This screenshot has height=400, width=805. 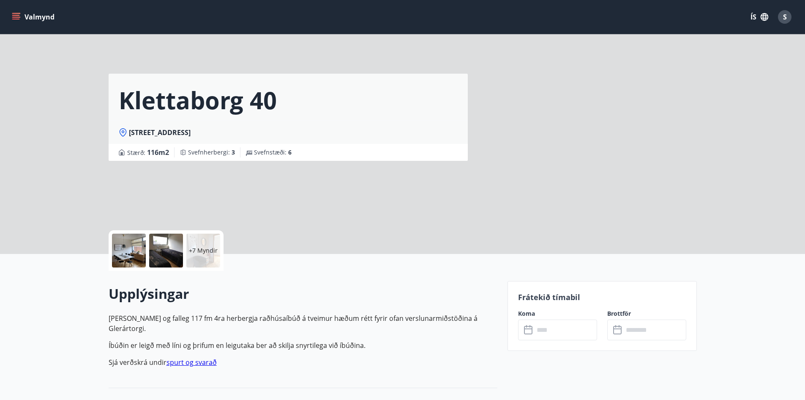 What do you see at coordinates (290, 152) in the screenshot?
I see `span: 6` at bounding box center [290, 152].